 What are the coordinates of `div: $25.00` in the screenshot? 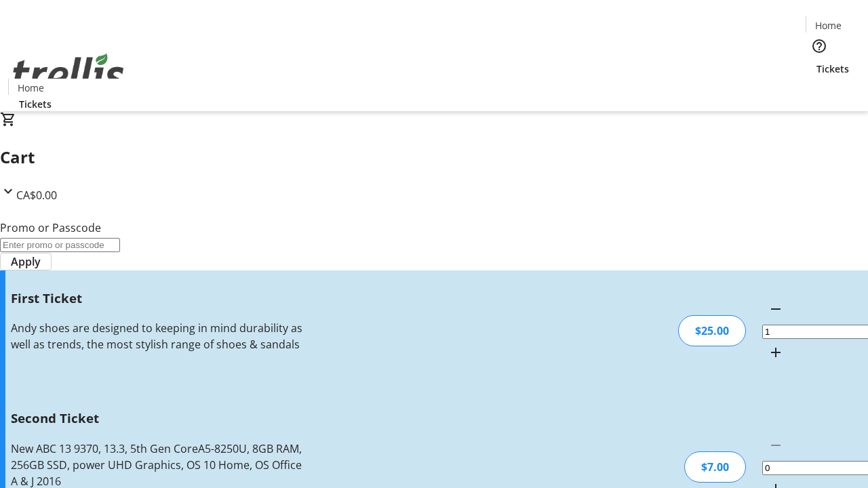 It's located at (712, 331).